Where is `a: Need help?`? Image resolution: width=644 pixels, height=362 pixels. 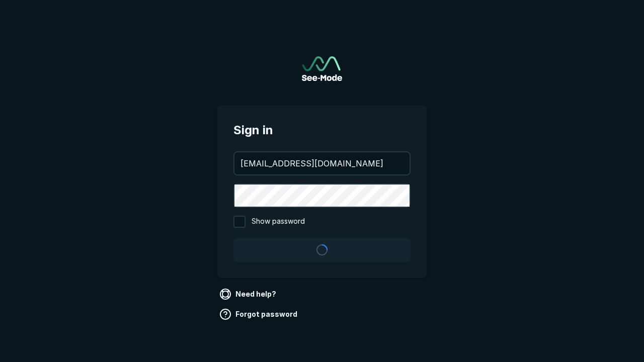
a: Need help? is located at coordinates (249, 294).